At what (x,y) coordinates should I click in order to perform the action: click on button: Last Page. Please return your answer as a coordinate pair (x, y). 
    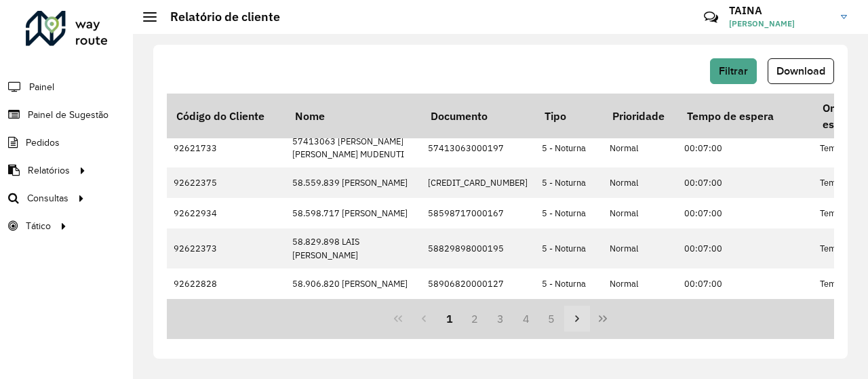
    Looking at the image, I should click on (603, 319).